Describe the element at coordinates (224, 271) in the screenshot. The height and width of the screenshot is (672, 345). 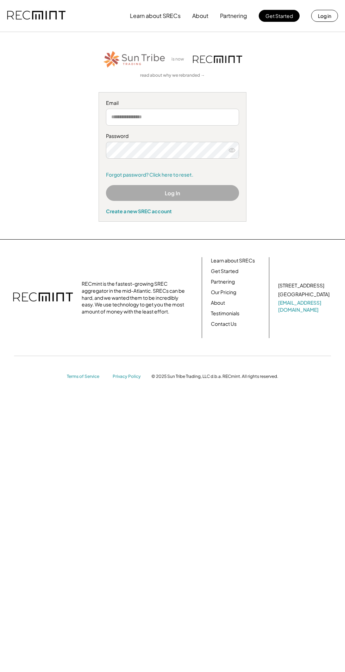
I see `a: Get Started` at that location.